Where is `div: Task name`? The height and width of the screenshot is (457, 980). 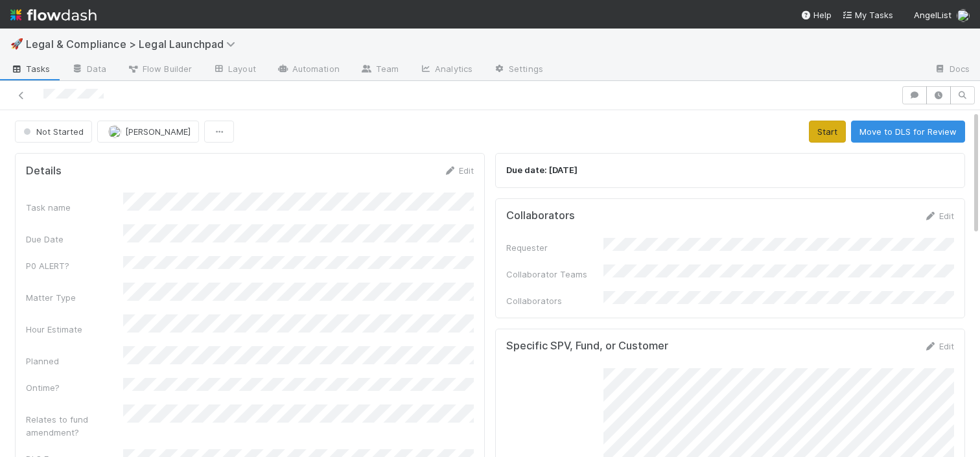
div: Task name is located at coordinates (74, 207).